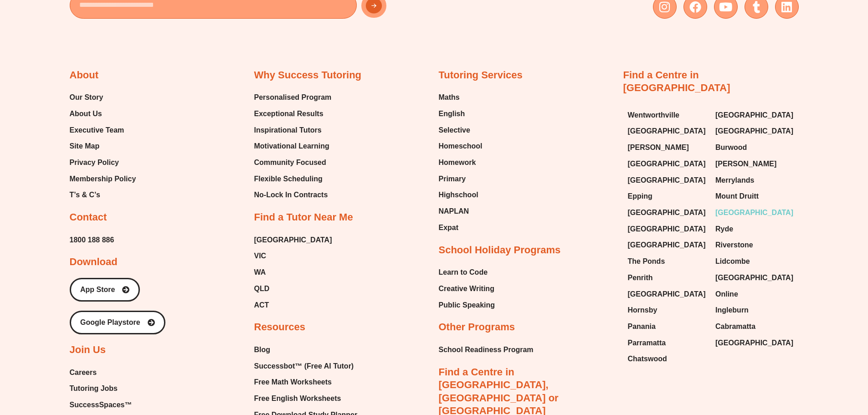 This screenshot has height=415, width=868. Describe the element at coordinates (461, 211) in the screenshot. I see `a: NAPLAN` at that location.